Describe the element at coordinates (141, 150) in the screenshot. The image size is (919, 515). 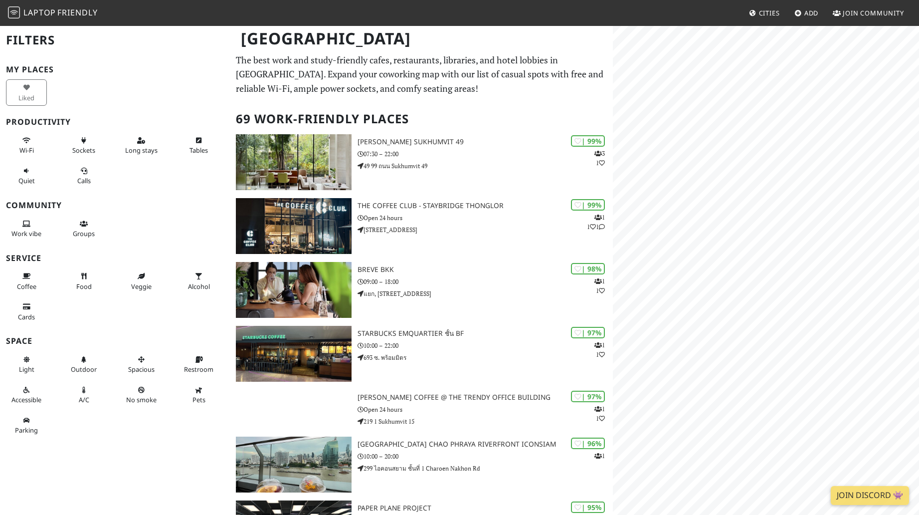
I see `span: Long stays` at that location.